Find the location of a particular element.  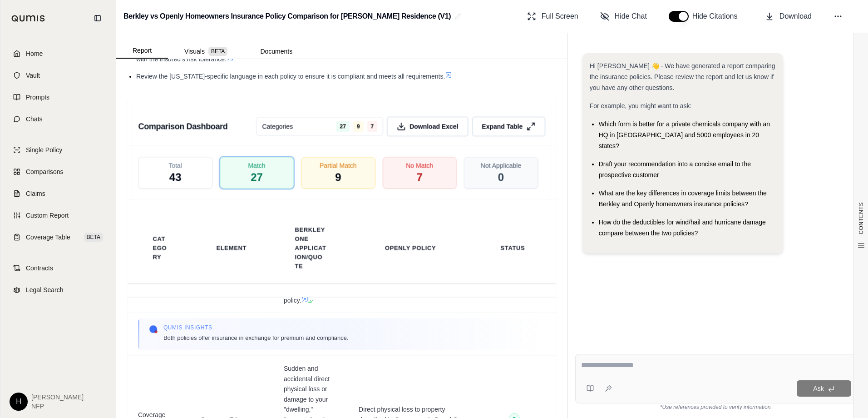

a: Claims is located at coordinates (58, 193).